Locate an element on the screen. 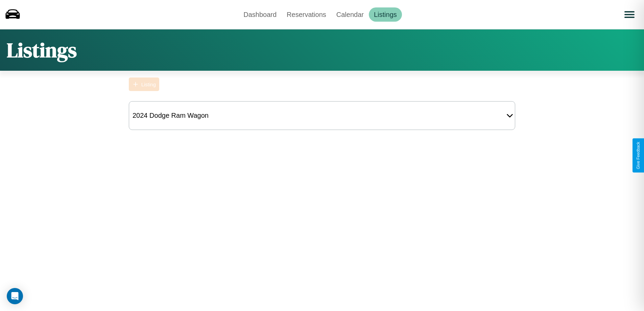  button: Open menu is located at coordinates (630, 14).